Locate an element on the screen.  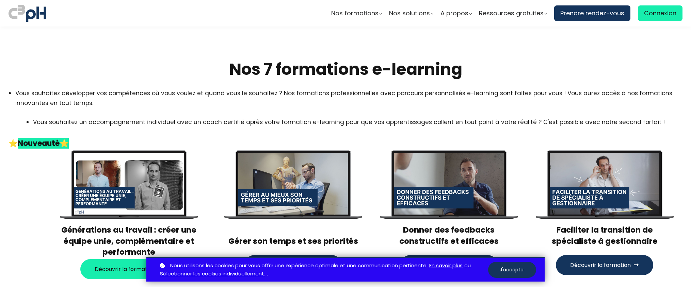
a: Connexion is located at coordinates (660, 13).